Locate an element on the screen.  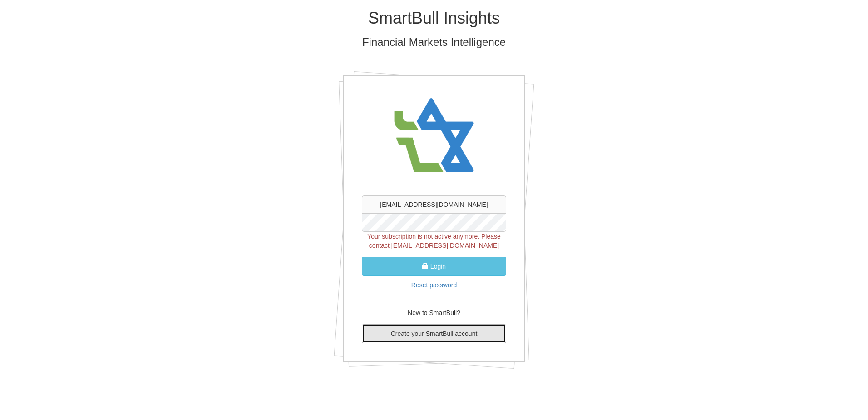
button: Login is located at coordinates (434, 266).